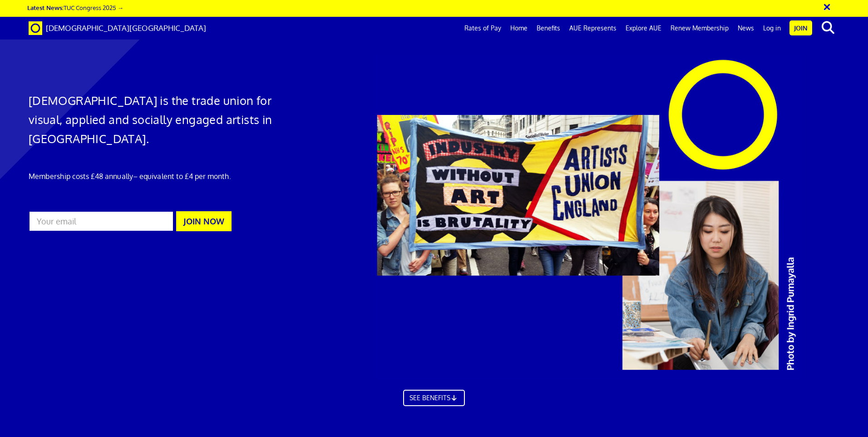  I want to click on a: Benefits, so click(548, 28).